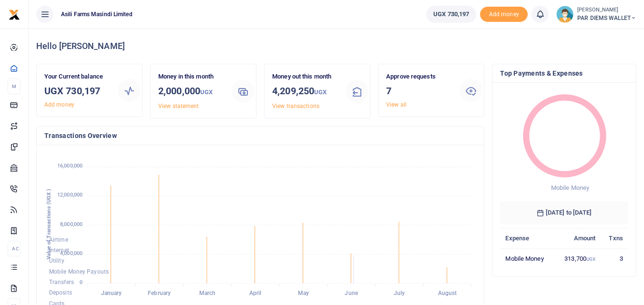 This screenshot has width=644, height=305. What do you see at coordinates (615, 258) in the screenshot?
I see `td: 3` at bounding box center [615, 258].